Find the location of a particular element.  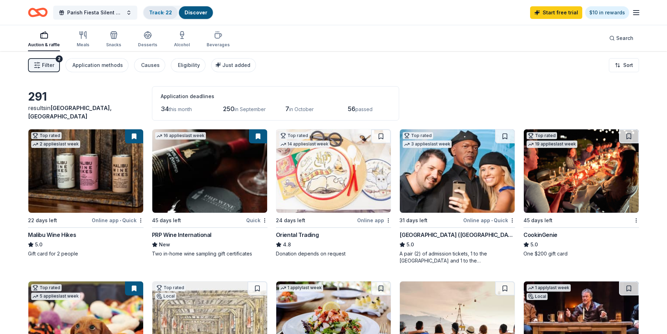

span: 4.8 is located at coordinates (287, 244).